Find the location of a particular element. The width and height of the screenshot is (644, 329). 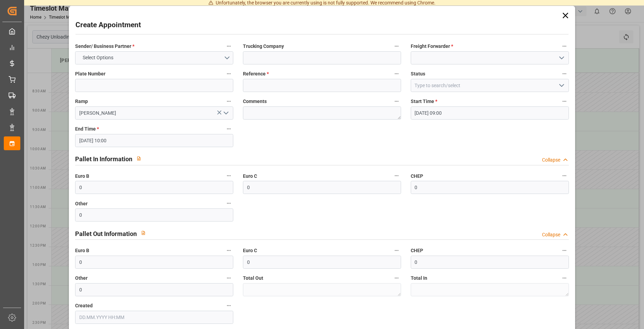

span: Plate Number is located at coordinates (90, 74).